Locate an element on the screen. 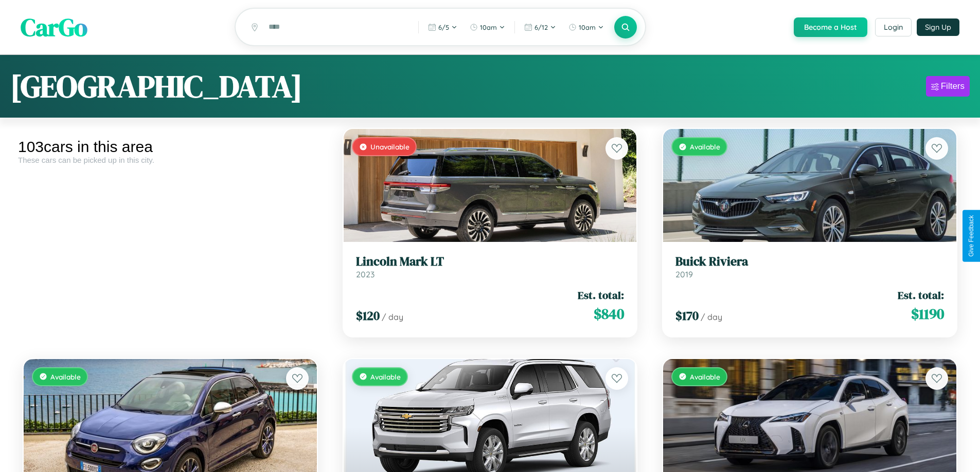 The width and height of the screenshot is (980, 472). div: Filters is located at coordinates (952, 87).